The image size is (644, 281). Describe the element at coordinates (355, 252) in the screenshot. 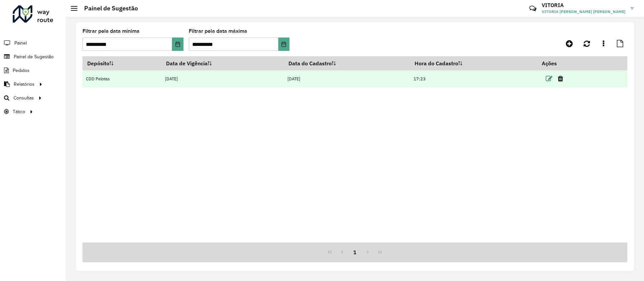

I see `button: 1` at that location.